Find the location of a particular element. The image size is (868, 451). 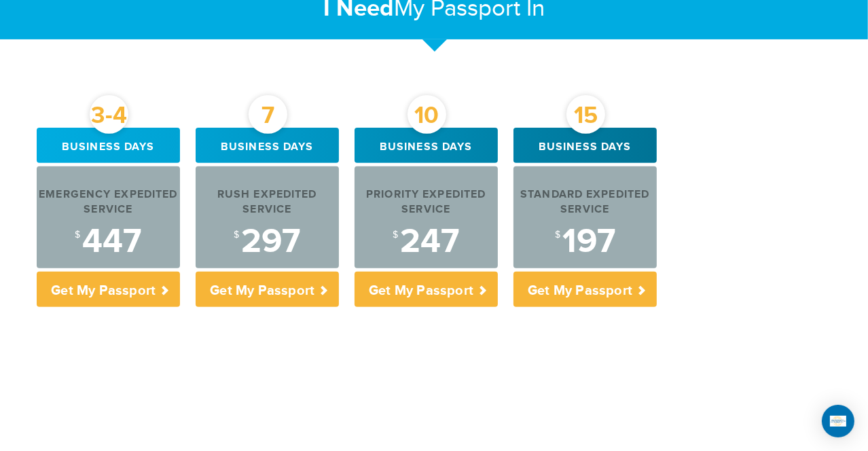

div: 3-4 is located at coordinates (109, 114).